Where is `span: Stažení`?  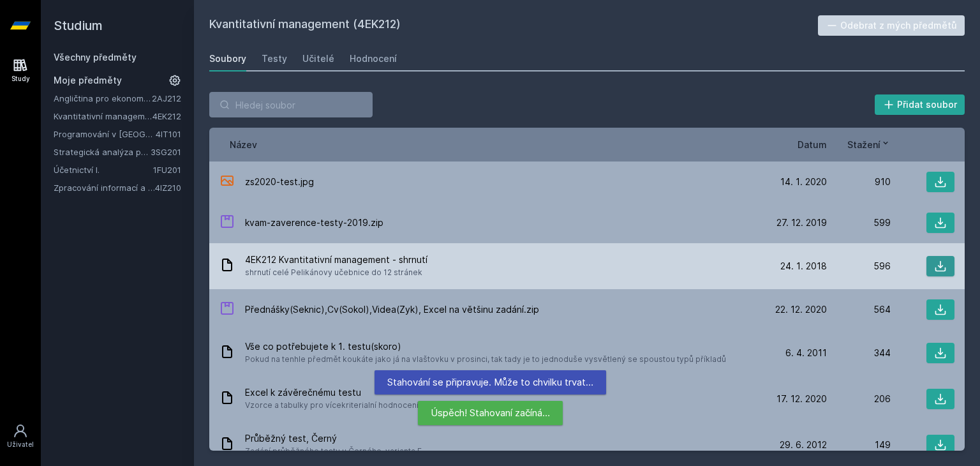
span: Stažení is located at coordinates (864, 144).